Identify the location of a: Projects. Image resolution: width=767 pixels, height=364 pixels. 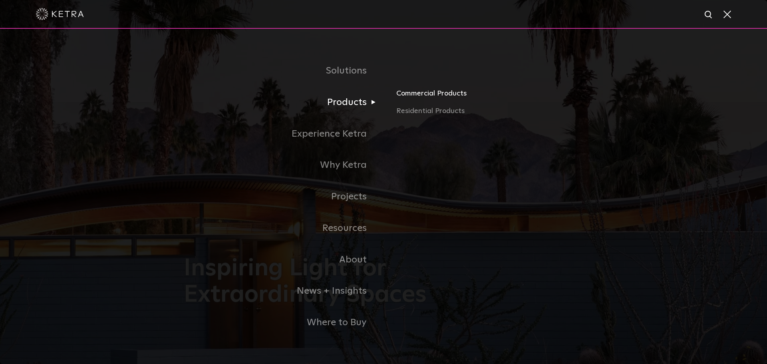
(284, 197).